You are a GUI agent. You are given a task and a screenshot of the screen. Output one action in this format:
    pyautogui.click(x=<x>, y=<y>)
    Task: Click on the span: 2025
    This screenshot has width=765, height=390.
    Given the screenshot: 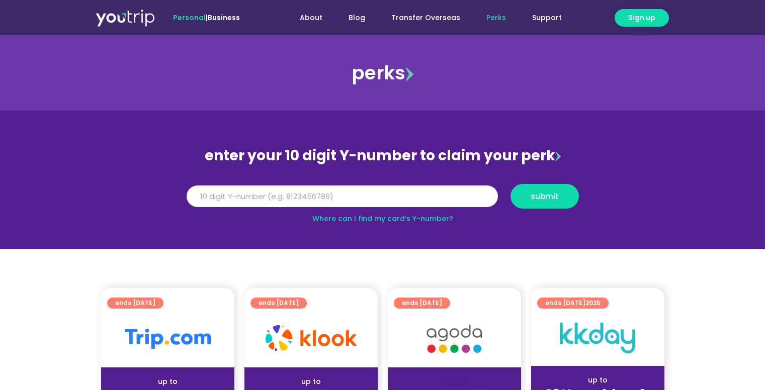 What is the action you would take?
    pyautogui.click(x=593, y=303)
    